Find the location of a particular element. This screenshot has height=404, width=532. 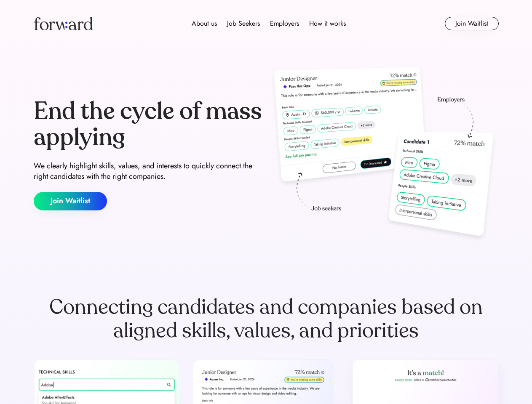

img: hero-image.png is located at coordinates (384, 154).